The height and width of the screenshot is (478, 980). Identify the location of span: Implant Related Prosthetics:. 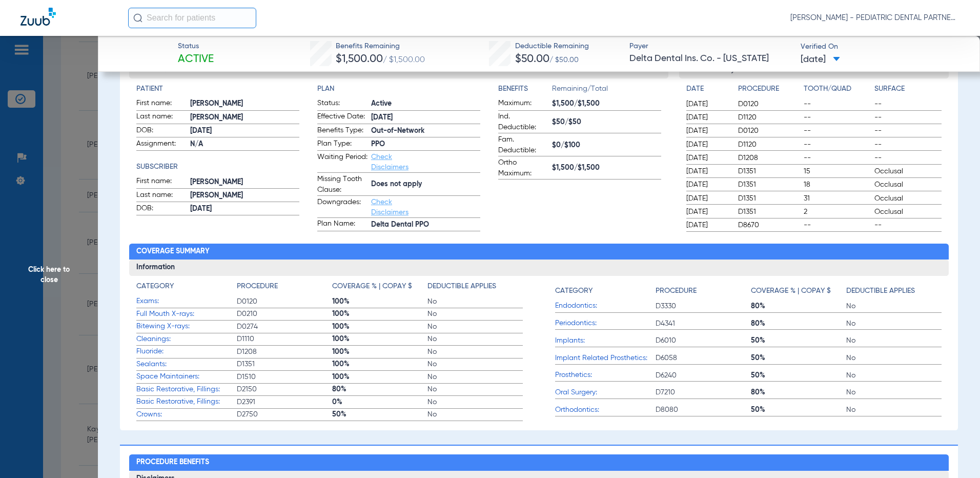
(605, 358).